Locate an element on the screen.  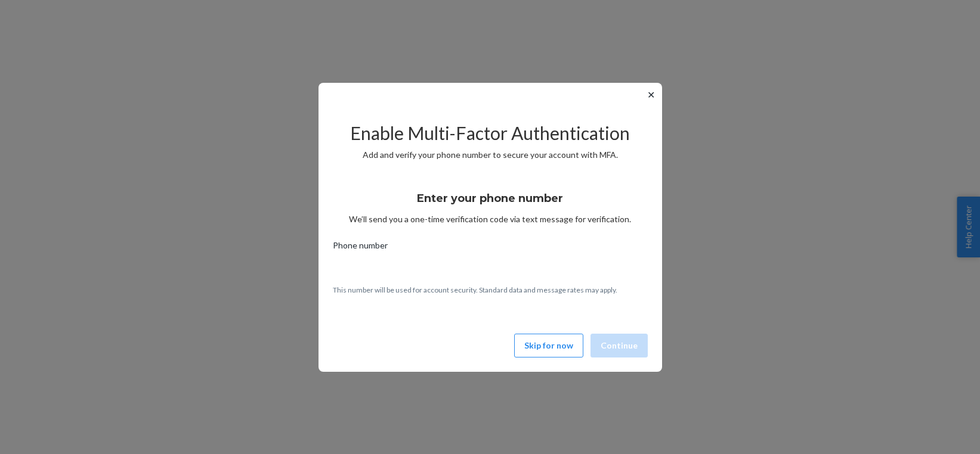
h2: Enable Multi-Factor Authentication is located at coordinates (490, 133).